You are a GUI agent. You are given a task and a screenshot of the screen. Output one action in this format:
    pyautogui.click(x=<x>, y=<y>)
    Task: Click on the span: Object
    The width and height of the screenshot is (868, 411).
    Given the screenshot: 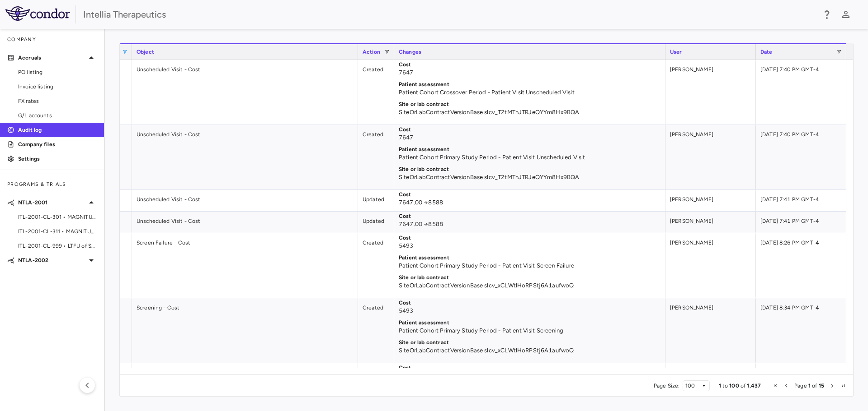 What is the action you would take?
    pyautogui.click(x=145, y=52)
    